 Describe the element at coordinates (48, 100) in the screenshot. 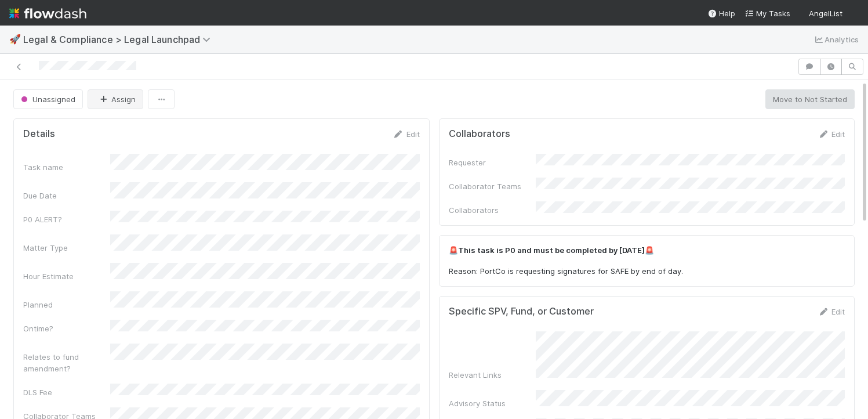

I see `button: Unassigned` at that location.